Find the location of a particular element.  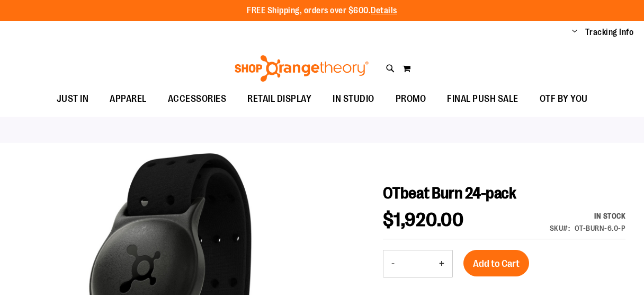

a: APPAREL is located at coordinates (128, 99).